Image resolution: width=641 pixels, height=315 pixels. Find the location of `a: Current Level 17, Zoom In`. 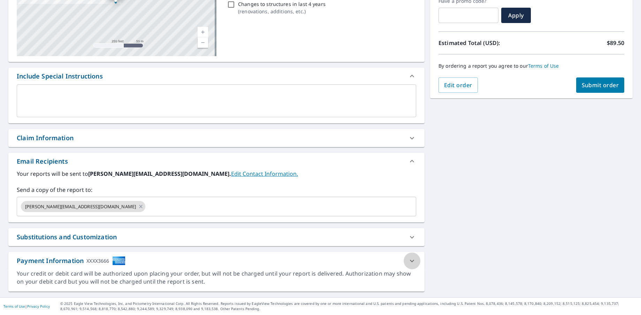

a: Current Level 17, Zoom In is located at coordinates (203, 32).